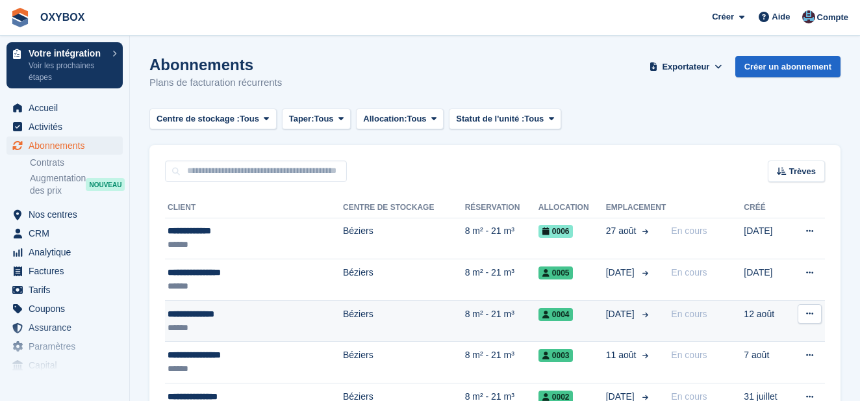 This screenshot has height=401, width=860. Describe the element at coordinates (802, 171) in the screenshot. I see `font: Trèves` at that location.